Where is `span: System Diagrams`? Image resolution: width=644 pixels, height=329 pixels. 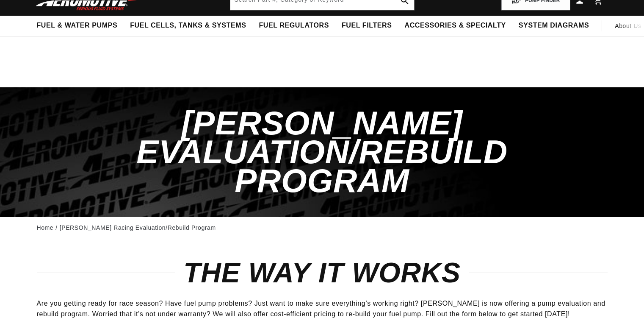
span: System Diagrams is located at coordinates (554, 25).